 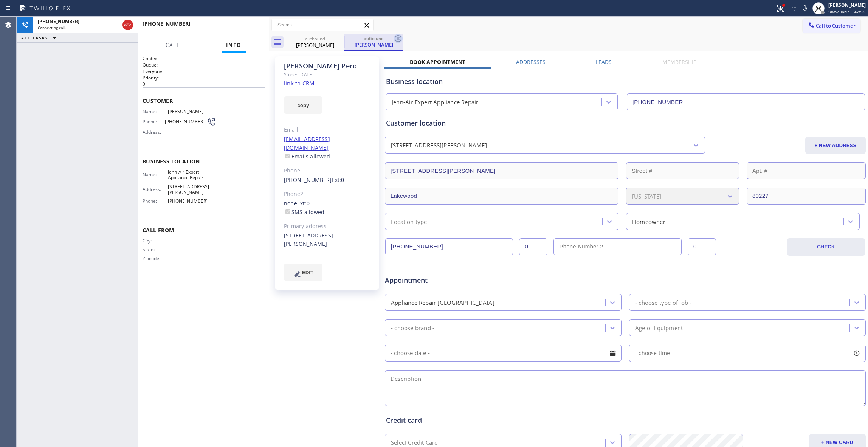 What do you see at coordinates (701, 246) in the screenshot?
I see `input: Ext. 2` at bounding box center [701, 246].